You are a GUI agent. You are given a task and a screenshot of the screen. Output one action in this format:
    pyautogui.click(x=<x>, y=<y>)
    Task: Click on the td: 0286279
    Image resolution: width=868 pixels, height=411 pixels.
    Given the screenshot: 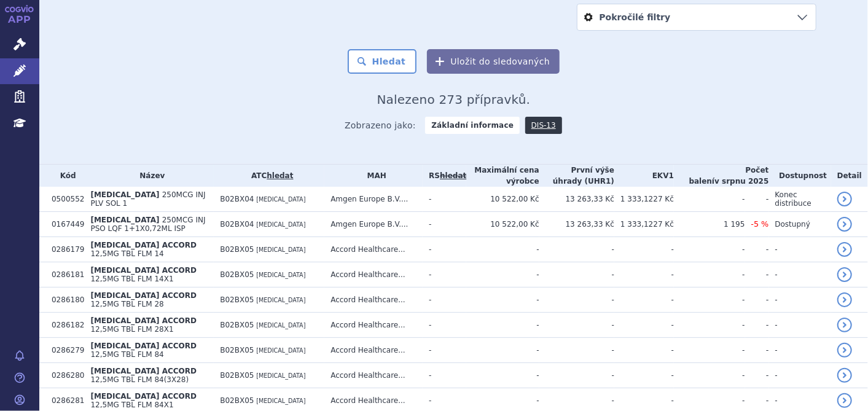 What is the action you would take?
    pyautogui.click(x=64, y=350)
    